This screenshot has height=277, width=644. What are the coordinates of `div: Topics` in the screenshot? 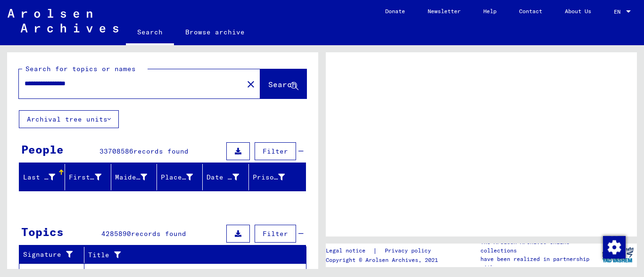 It's located at (42, 232).